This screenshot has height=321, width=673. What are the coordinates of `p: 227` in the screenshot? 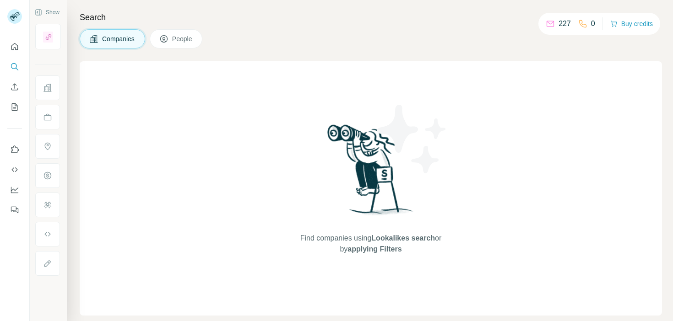 It's located at (564, 24).